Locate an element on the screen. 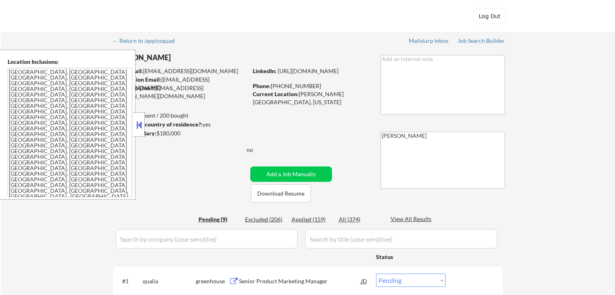 The image size is (615, 295). a: Job Search Builder is located at coordinates (481, 42).